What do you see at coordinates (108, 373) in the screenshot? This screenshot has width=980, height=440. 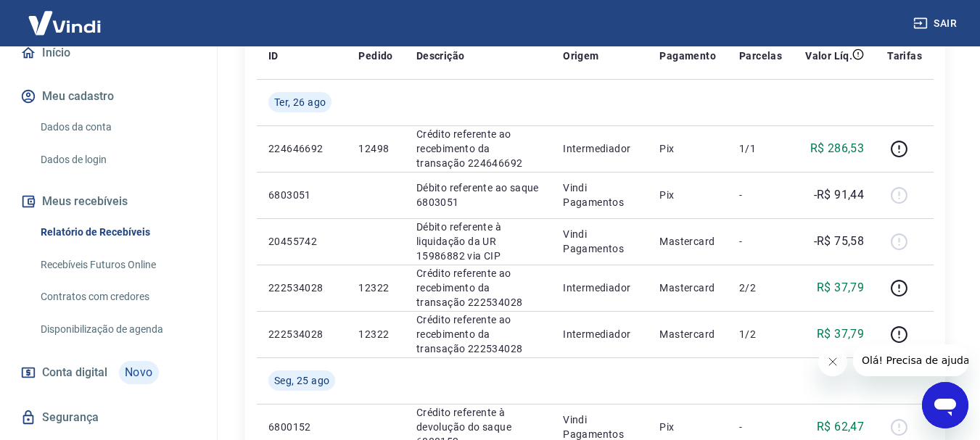 I see `a: Conta digitalNovo` at bounding box center [108, 373].